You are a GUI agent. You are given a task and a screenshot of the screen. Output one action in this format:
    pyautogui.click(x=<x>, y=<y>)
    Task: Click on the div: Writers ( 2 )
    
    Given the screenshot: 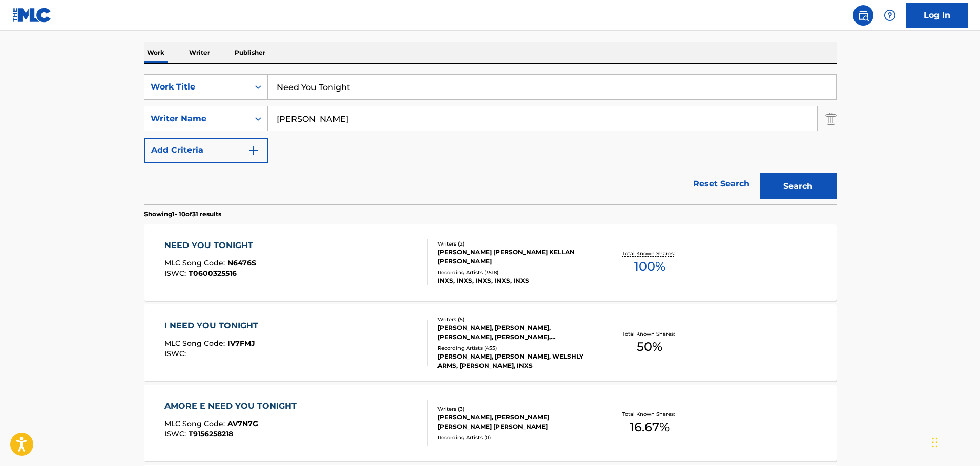 What is the action you would take?
    pyautogui.click(x=515, y=244)
    